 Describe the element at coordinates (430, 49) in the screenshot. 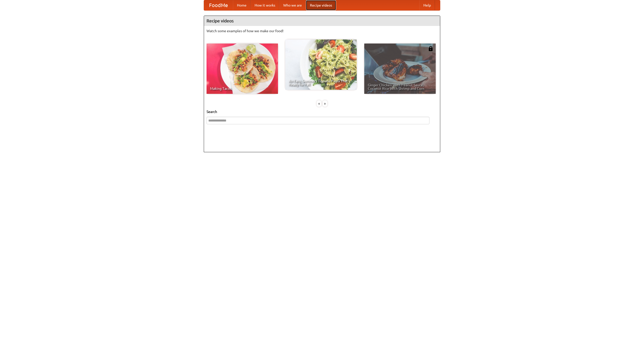

I see `img: 483408.png` at that location.